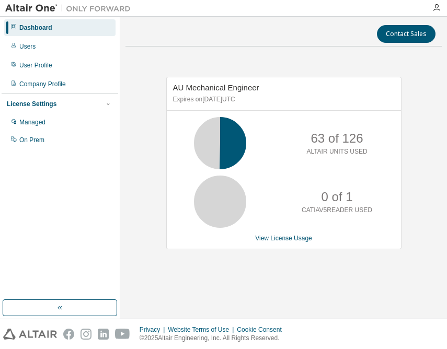 Image resolution: width=447 pixels, height=349 pixels. What do you see at coordinates (32, 140) in the screenshot?
I see `div: On Prem` at bounding box center [32, 140].